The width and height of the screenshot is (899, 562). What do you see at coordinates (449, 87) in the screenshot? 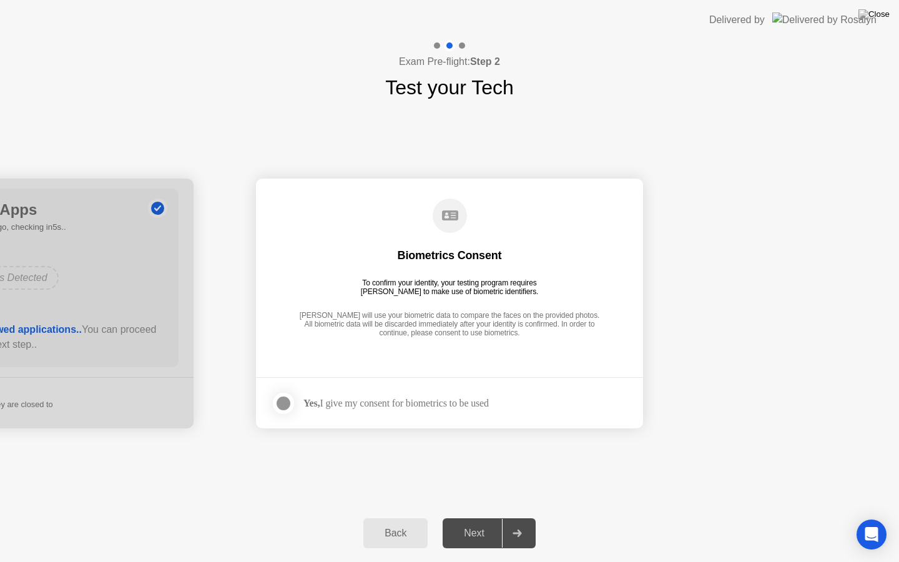
I see `h1: Test your Tech` at bounding box center [449, 87].